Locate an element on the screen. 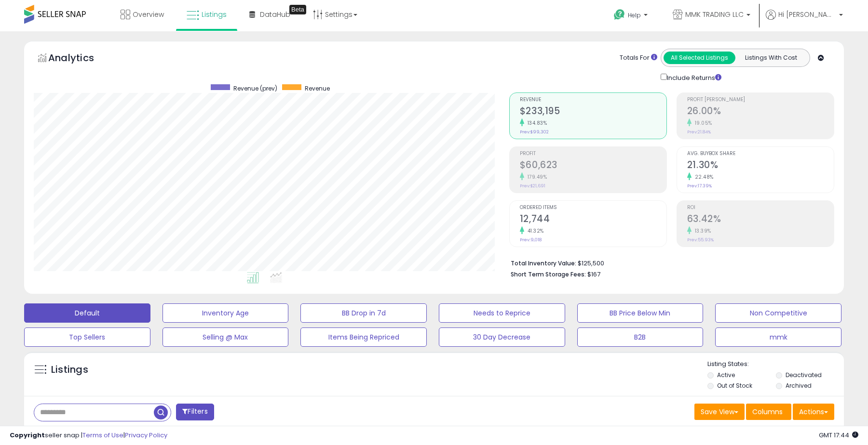 The height and width of the screenshot is (445, 868). button: Listings With Cost is located at coordinates (770, 58).